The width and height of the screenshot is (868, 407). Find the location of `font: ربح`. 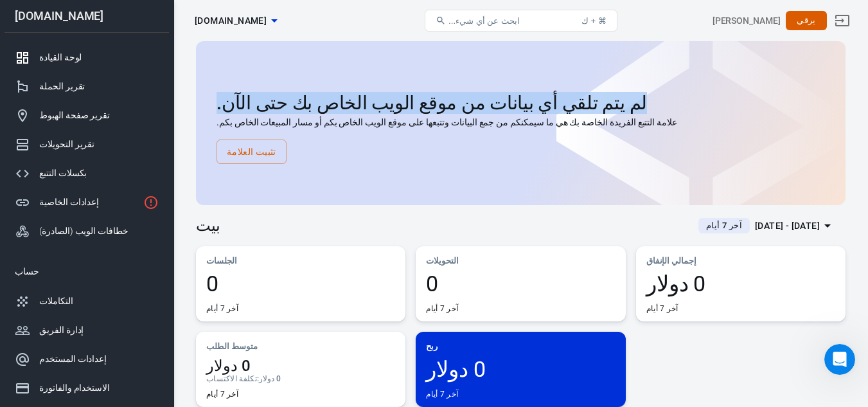

font: ربح is located at coordinates (431, 346).